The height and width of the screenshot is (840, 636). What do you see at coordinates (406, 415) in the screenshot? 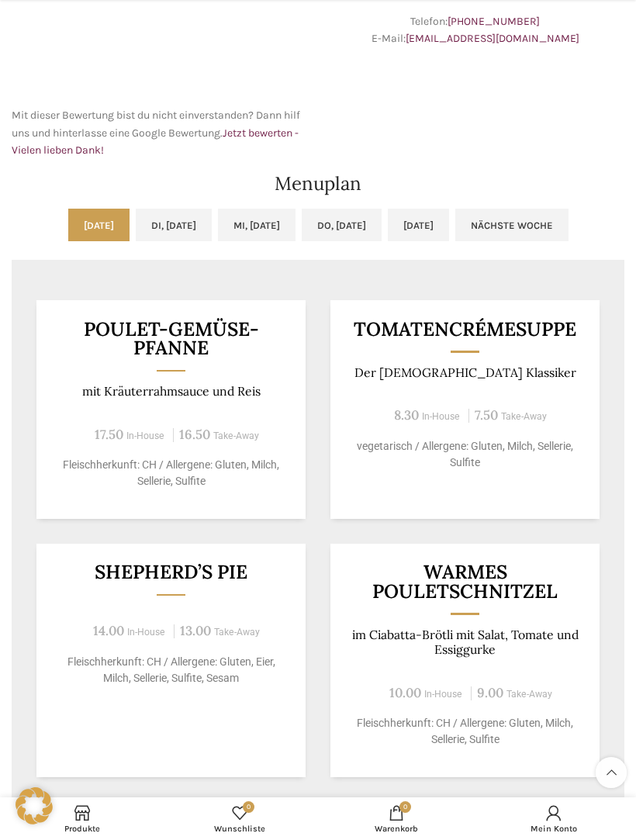
I see `span: 8.30` at bounding box center [406, 415].